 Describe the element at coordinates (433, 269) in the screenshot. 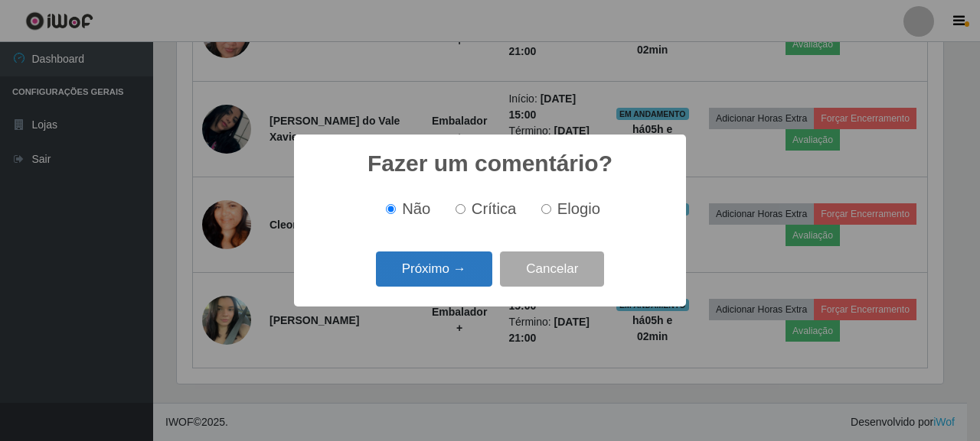

I see `button: Próximo →` at that location.